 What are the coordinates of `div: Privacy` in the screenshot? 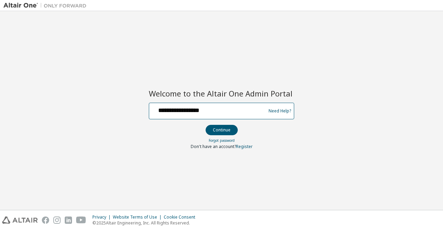 It's located at (102, 217).